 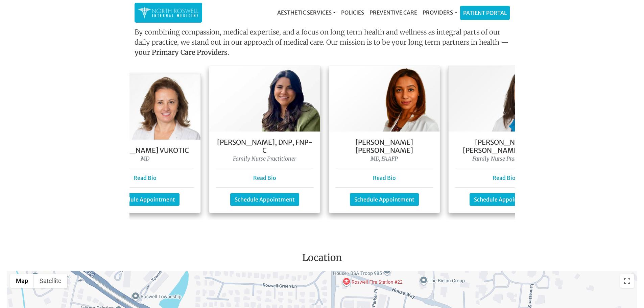 I want to click on img: Keela Weeks Leger, FNP-C, so click(x=504, y=98).